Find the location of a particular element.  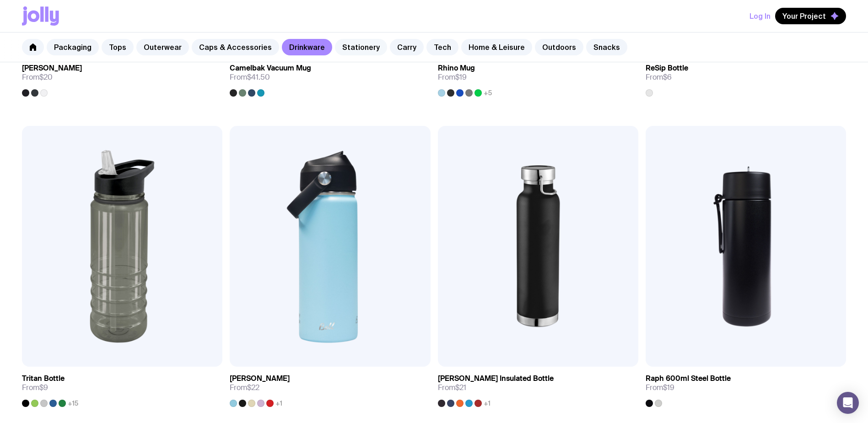

span: $21 is located at coordinates (461, 387).